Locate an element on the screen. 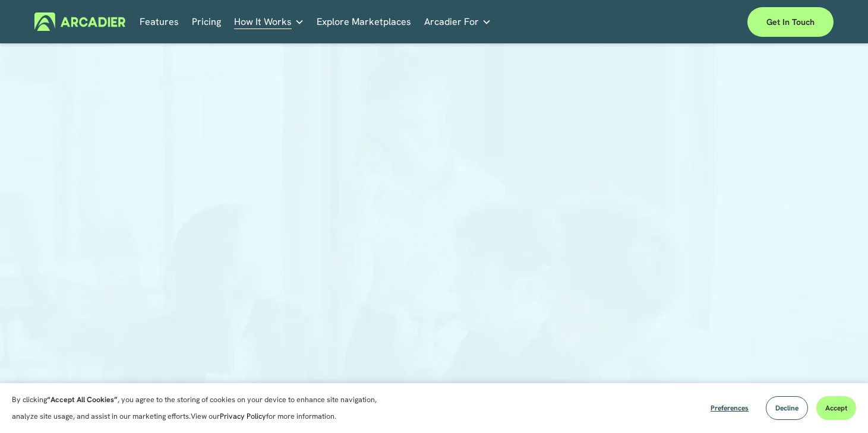 This screenshot has height=433, width=868. span: How It Works is located at coordinates (262, 22).